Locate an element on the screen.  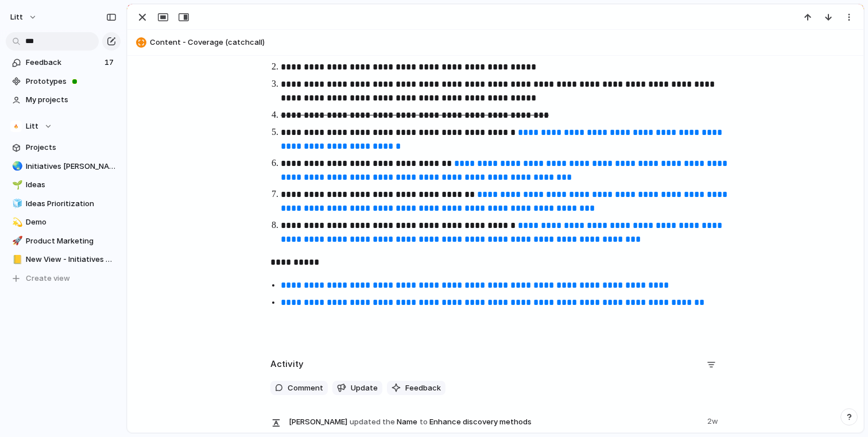
button: Update is located at coordinates (357, 388).